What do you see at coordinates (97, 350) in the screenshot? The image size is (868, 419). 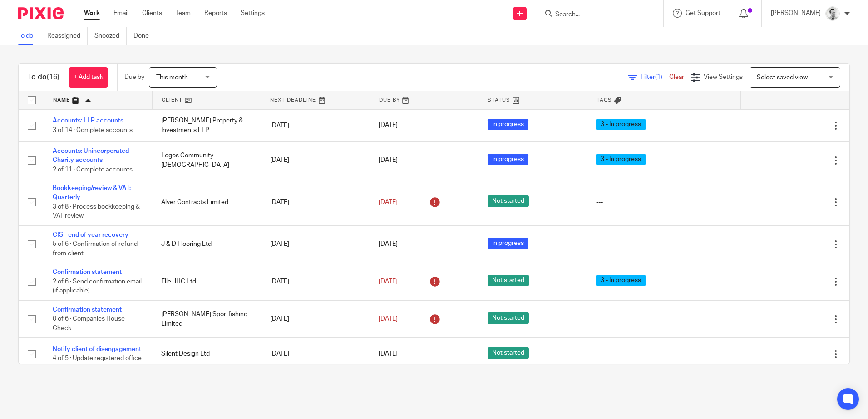 I see `a: Notify client of disengagement` at bounding box center [97, 350].